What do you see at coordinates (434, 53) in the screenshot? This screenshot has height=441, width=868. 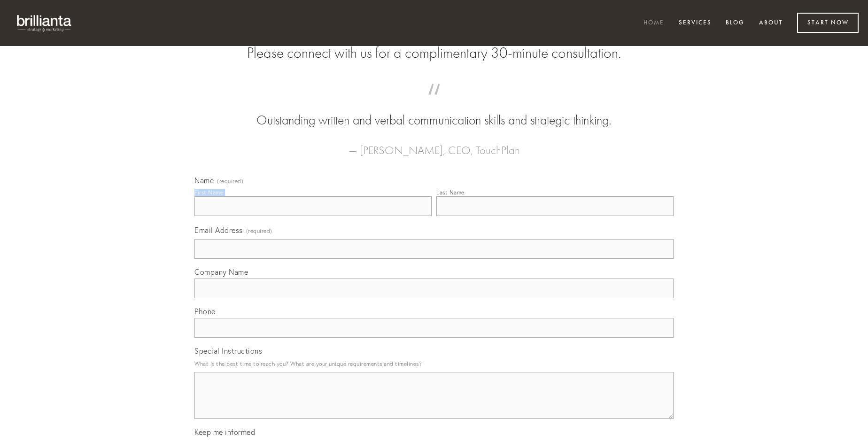 I see `h2: Please connect with us for a complimentary 30-minute consultation.` at bounding box center [434, 53].